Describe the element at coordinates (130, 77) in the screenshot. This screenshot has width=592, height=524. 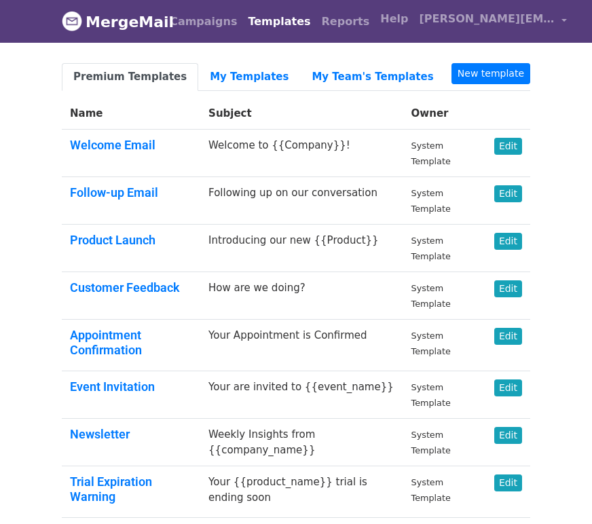
I see `a: Premium Templates` at that location.